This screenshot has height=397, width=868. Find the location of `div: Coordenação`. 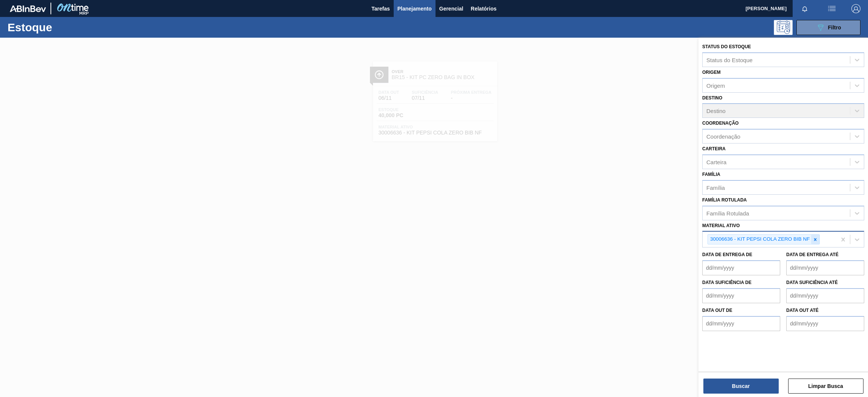

div: Coordenação is located at coordinates (724, 136).